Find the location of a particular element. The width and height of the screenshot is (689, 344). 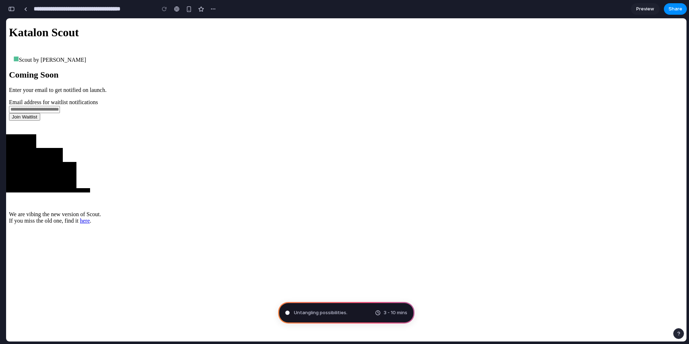

label: Email address for waitlist notifications is located at coordinates (47, 84).